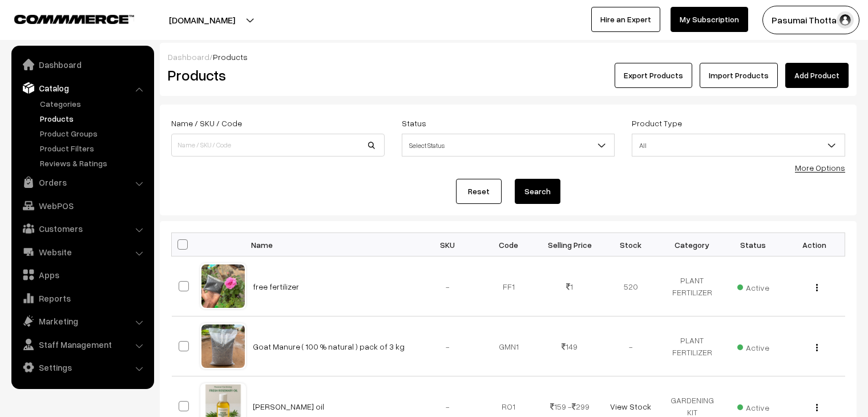 This screenshot has width=868, height=417. What do you see at coordinates (94, 147) in the screenshot?
I see `a: Product Filters` at bounding box center [94, 147].